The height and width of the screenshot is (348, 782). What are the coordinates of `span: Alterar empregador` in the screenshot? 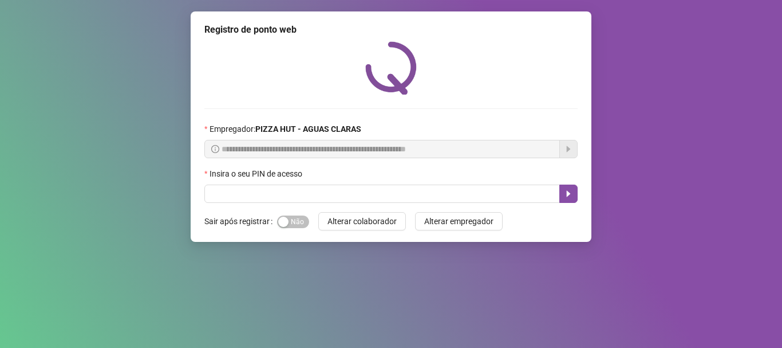 It's located at (459, 221).